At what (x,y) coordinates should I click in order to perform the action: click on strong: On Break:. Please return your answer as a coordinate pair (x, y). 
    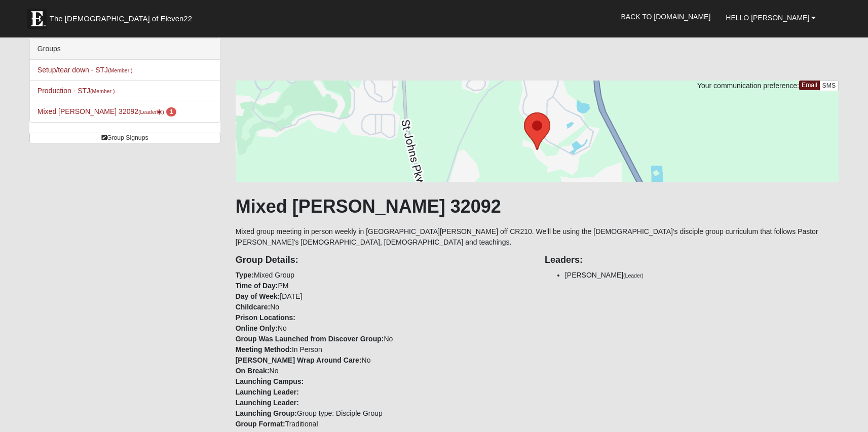
    Looking at the image, I should click on (253, 371).